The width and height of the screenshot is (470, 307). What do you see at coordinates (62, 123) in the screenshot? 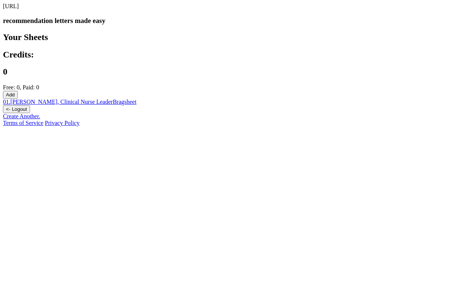
I see `a: Privacy Policy` at bounding box center [62, 123].